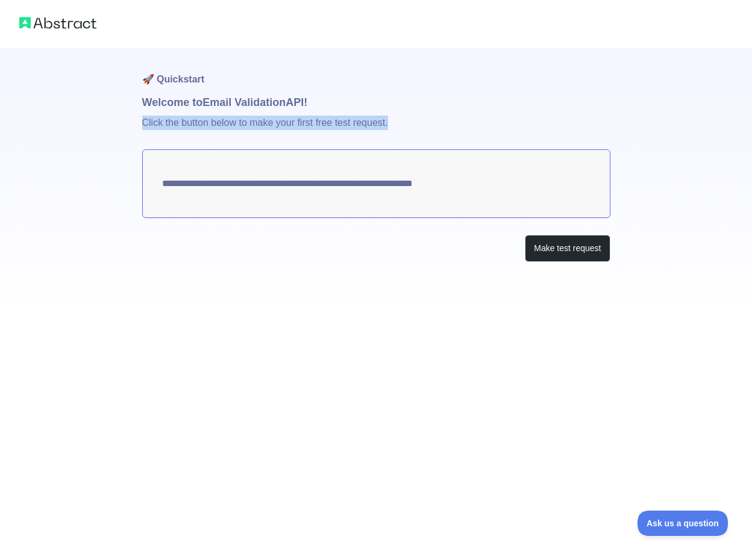  I want to click on img: Abstract logo, so click(58, 23).